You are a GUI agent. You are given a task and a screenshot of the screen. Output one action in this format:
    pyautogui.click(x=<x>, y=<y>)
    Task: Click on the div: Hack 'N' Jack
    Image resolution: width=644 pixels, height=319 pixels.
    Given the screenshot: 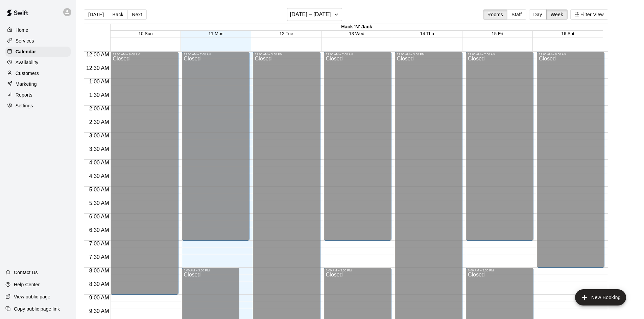 What is the action you would take?
    pyautogui.click(x=356, y=27)
    